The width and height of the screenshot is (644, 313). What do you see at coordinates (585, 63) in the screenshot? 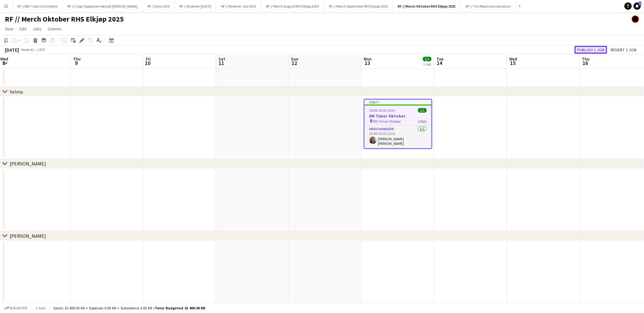
I see `span: 16` at bounding box center [585, 63].